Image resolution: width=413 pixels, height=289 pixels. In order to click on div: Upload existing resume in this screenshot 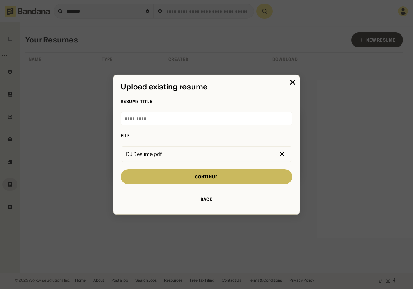, I will do `click(207, 86)`.